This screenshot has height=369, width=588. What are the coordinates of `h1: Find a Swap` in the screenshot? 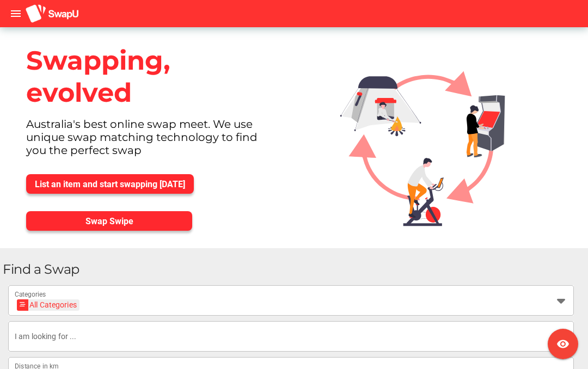 It's located at (291, 269).